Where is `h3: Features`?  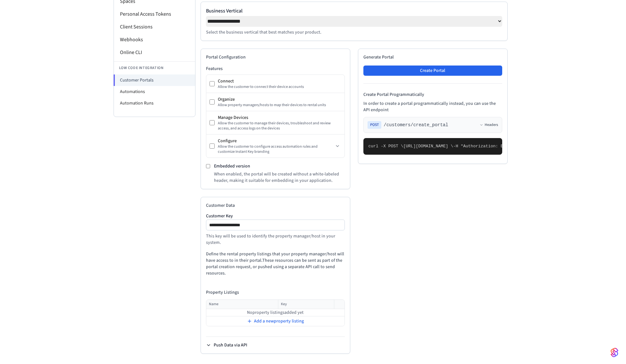
h3: Features is located at coordinates (275, 68).